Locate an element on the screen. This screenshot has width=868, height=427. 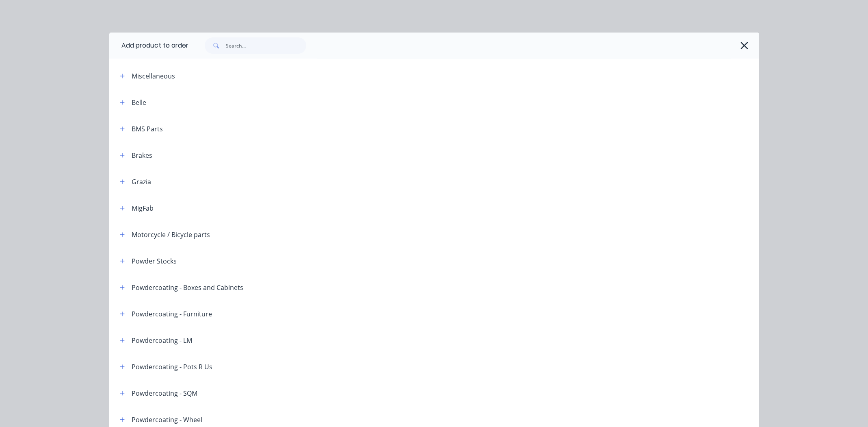
div: Powdercoating - Boxes and Cabinets is located at coordinates (188, 288).